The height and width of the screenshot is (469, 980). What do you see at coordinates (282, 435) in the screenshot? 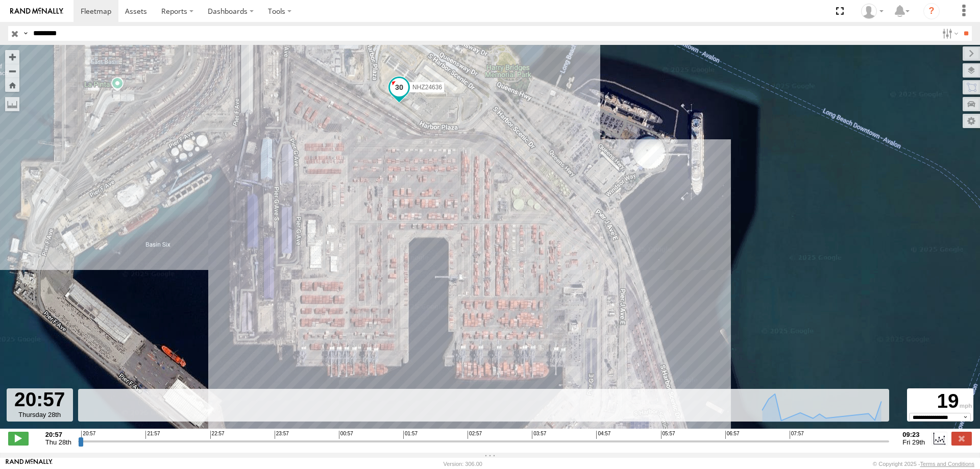
I see `span: 23:57` at bounding box center [282, 435].